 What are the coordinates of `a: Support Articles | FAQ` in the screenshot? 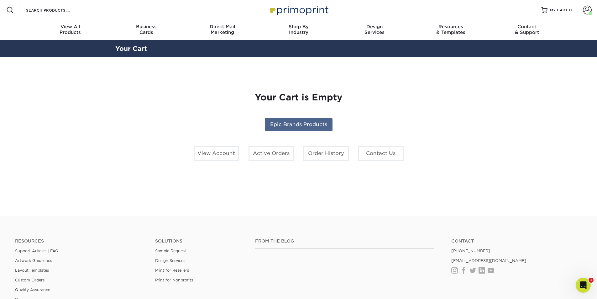 It's located at (37, 250).